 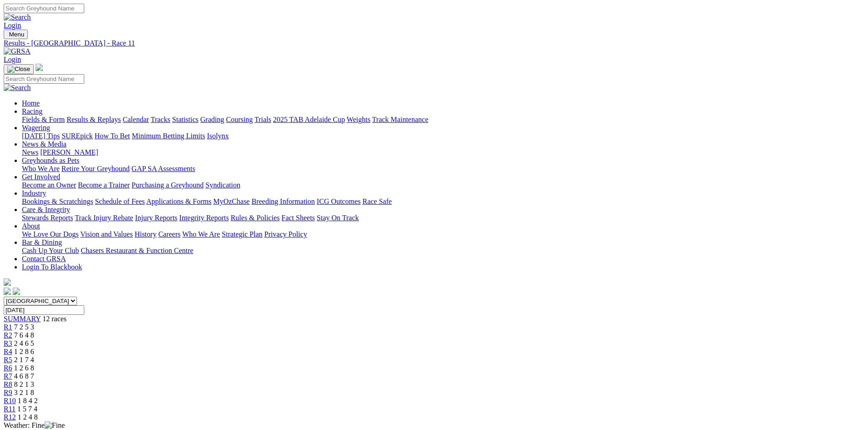 I want to click on span: 8 2 1 3, so click(x=24, y=384).